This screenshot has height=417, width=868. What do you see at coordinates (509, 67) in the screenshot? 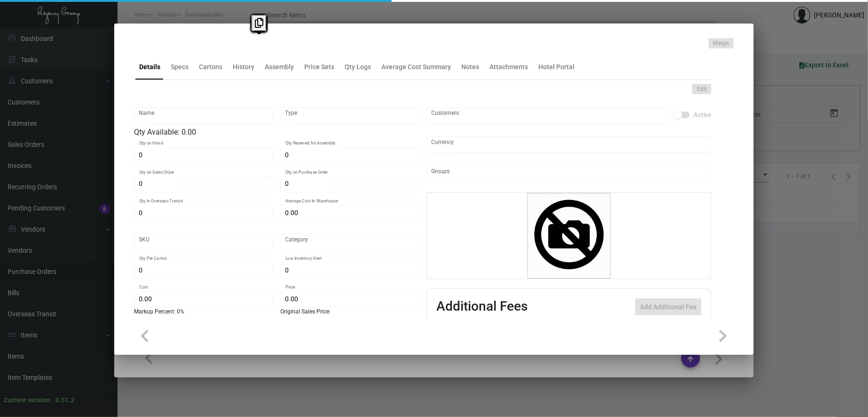
I see `div: Attachments` at bounding box center [509, 67].